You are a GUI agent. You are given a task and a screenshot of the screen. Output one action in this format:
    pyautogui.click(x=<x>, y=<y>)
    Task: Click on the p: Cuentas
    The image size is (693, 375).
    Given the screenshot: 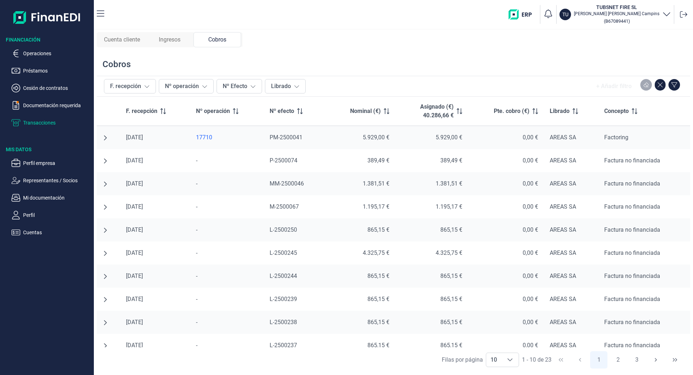 What is the action you would take?
    pyautogui.click(x=57, y=232)
    